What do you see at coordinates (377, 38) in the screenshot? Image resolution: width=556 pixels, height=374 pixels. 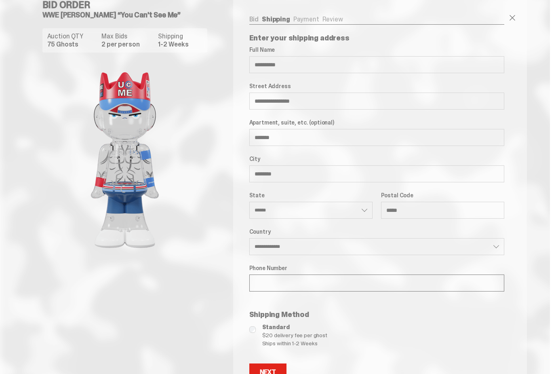 I see `p: Enter your shipping address` at bounding box center [377, 38].